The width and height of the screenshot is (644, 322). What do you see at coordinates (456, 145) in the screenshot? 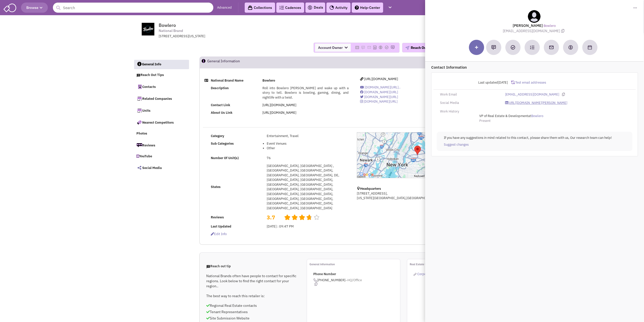
I see `a: Suggest changes` at bounding box center [456, 145].